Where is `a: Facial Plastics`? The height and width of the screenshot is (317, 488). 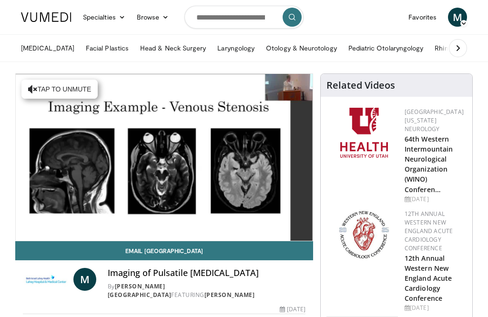
a: Facial Plastics is located at coordinates (107, 48).